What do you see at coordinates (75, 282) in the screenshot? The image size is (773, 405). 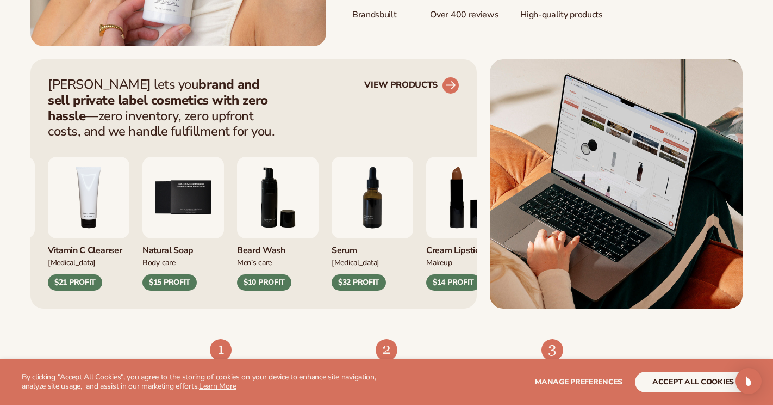 I see `div: $21 PROFIT` at bounding box center [75, 282].